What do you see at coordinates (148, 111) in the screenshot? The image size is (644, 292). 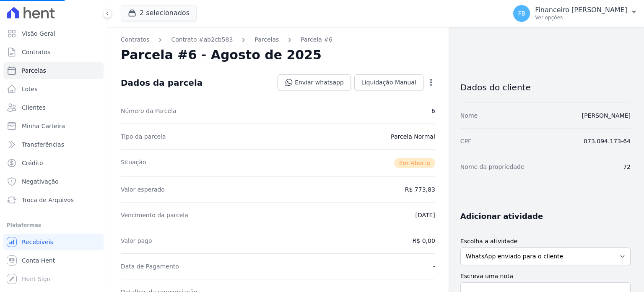 I see `dt: Número da Parcela` at bounding box center [148, 111].